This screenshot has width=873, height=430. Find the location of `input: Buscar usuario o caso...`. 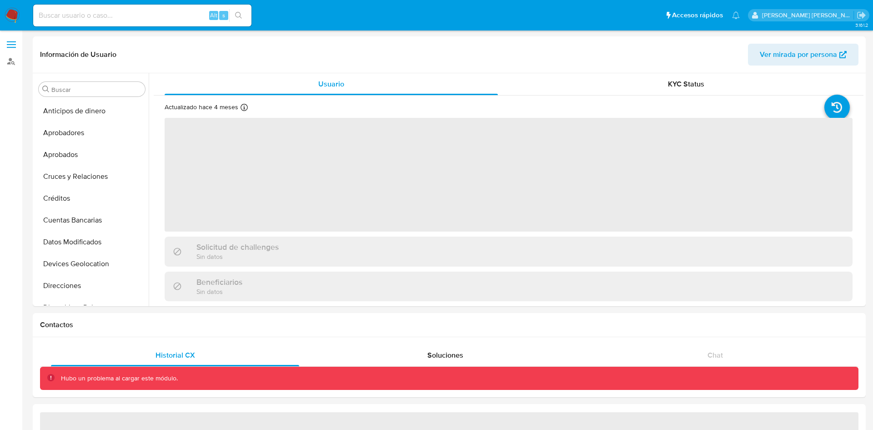

input: Buscar usuario o caso... is located at coordinates (142, 15).